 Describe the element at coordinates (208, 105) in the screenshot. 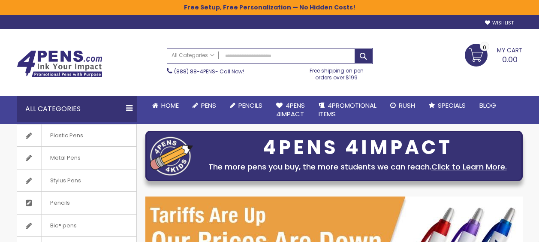

I see `span: Pens` at that location.